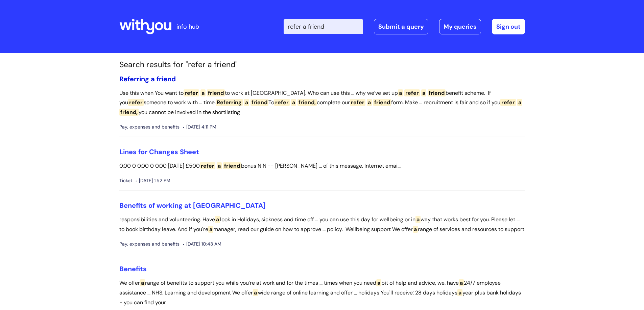  Describe the element at coordinates (125, 181) in the screenshot. I see `span: Ticket` at that location.